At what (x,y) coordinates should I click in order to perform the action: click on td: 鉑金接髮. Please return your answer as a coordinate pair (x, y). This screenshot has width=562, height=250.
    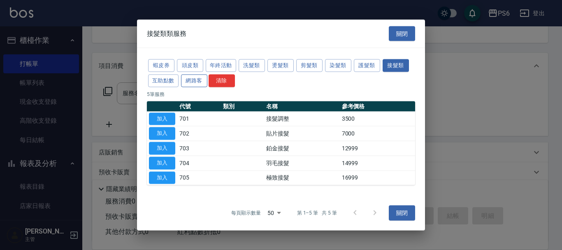
    Looking at the image, I should click on (301, 148).